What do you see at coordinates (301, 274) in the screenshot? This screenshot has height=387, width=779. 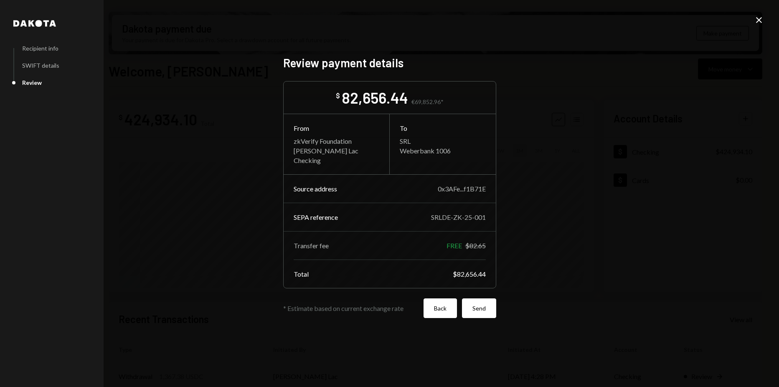 I see `div: Total` at bounding box center [301, 274].